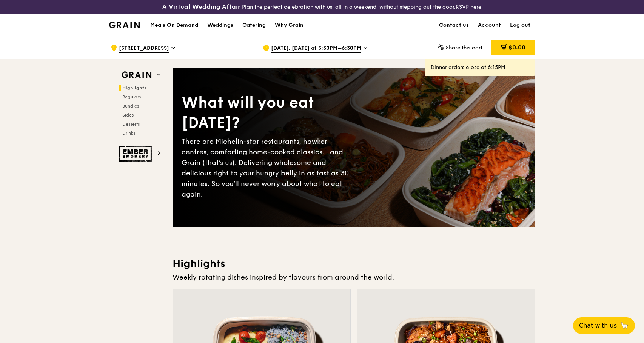 The height and width of the screenshot is (343, 644). What do you see at coordinates (289, 25) in the screenshot?
I see `a: Why Grain` at bounding box center [289, 25].